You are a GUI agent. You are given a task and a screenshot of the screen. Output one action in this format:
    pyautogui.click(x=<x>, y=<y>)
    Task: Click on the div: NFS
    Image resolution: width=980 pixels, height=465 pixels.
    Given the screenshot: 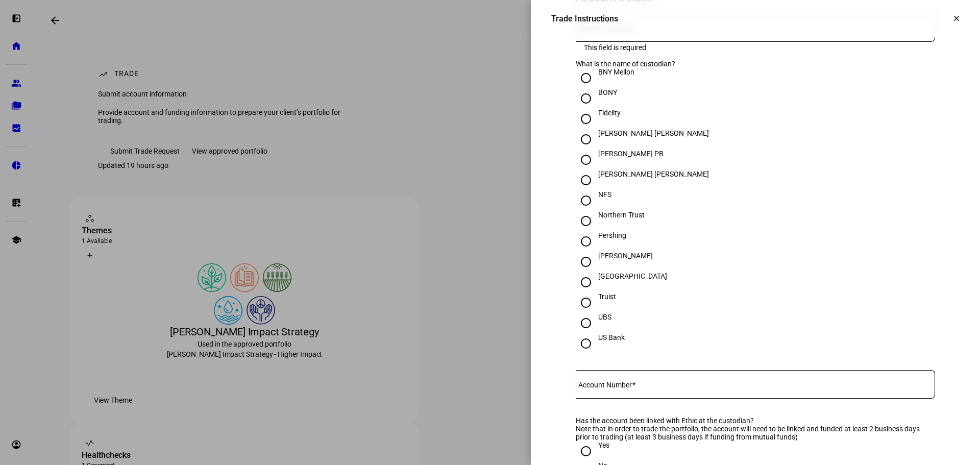 What is the action you would take?
    pyautogui.click(x=605, y=194)
    